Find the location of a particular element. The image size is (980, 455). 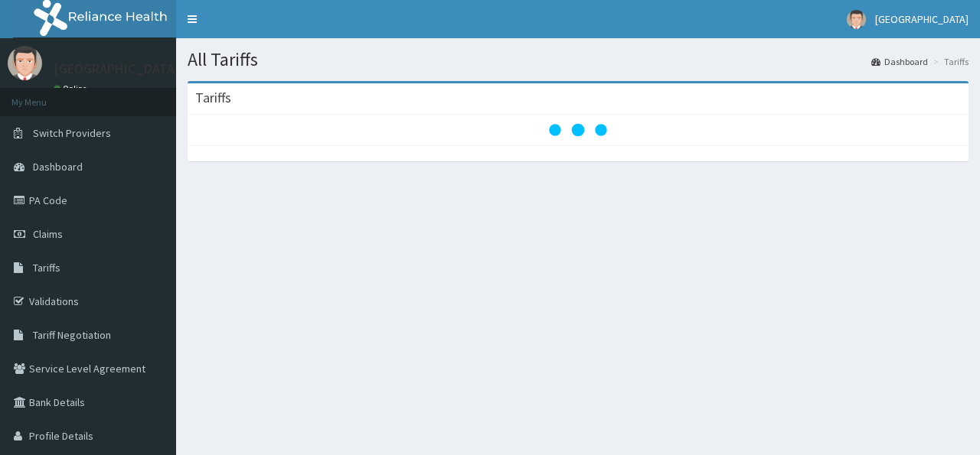

span: Dashboard is located at coordinates (58, 167).